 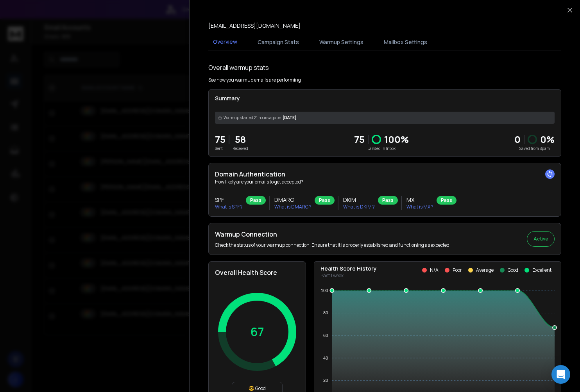 I want to click on p: See how you warmup emails are performing, so click(x=255, y=80).